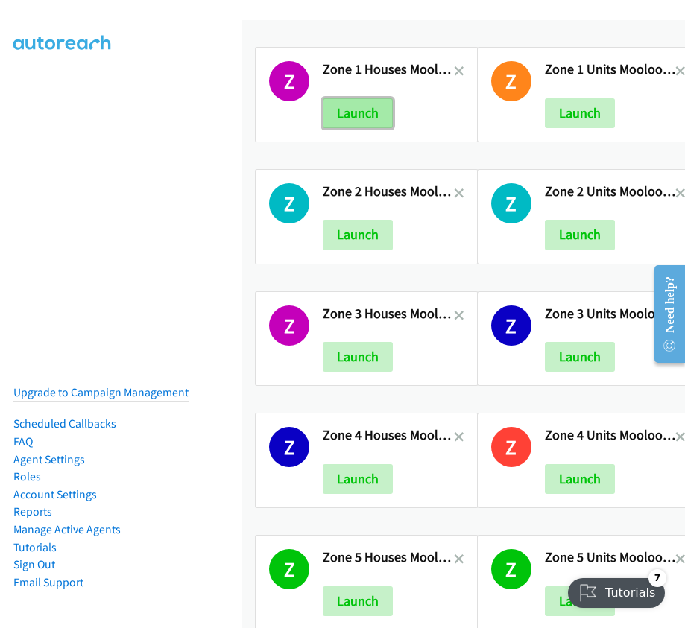  What do you see at coordinates (610, 191) in the screenshot?
I see `h2: Zone 2 Units Mooloolaba` at bounding box center [610, 191].